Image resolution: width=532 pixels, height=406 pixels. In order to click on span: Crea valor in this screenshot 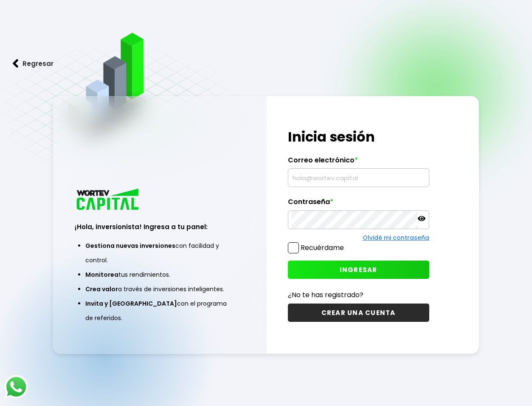, I will do `click(102, 289)`.